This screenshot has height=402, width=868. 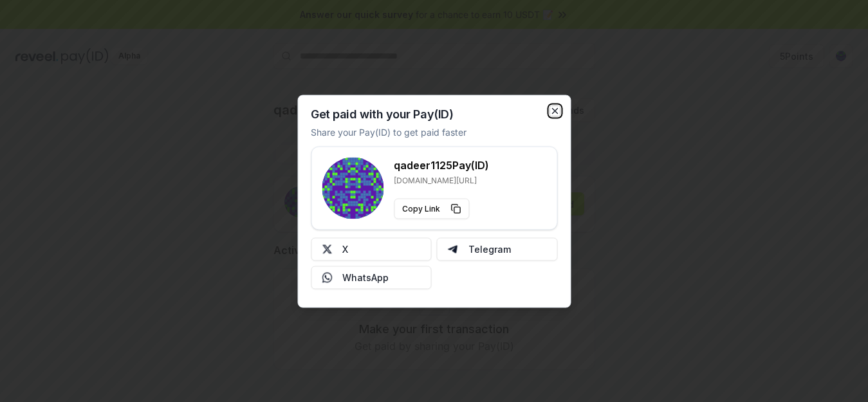 What do you see at coordinates (371, 249) in the screenshot?
I see `button: X` at bounding box center [371, 249].